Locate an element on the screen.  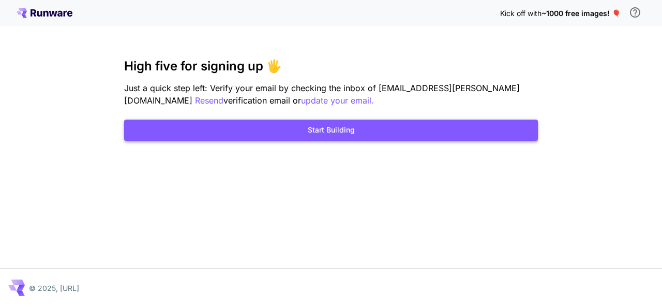
h3: High five for signing up 🖐️ is located at coordinates (331, 66).